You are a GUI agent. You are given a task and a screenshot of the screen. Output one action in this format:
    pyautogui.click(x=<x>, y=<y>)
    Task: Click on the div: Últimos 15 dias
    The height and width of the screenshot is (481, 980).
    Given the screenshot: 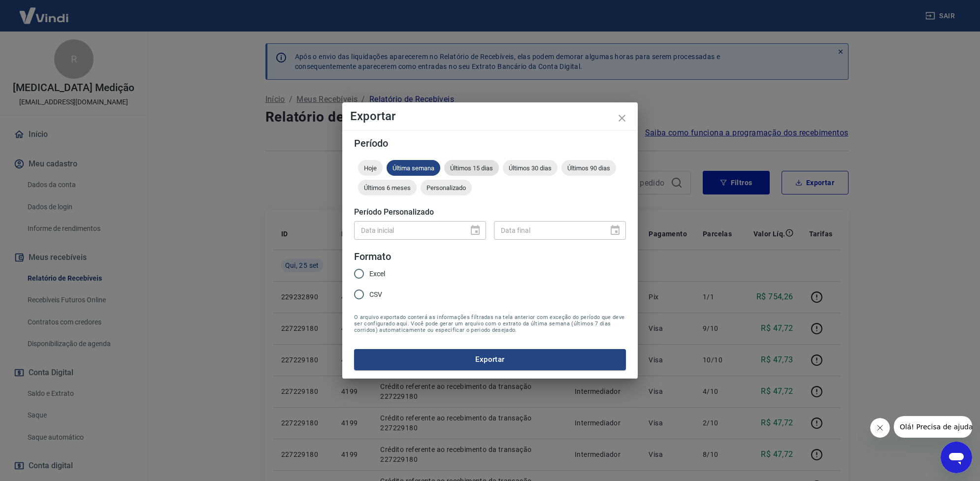 What is the action you would take?
    pyautogui.click(x=471, y=168)
    